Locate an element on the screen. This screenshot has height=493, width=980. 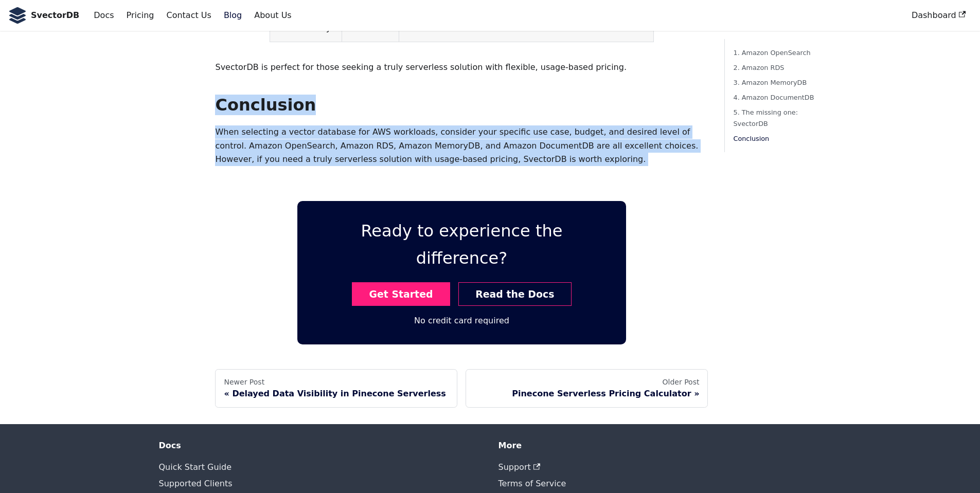
a: 5. The missing one: SvectorDB is located at coordinates (775, 118).